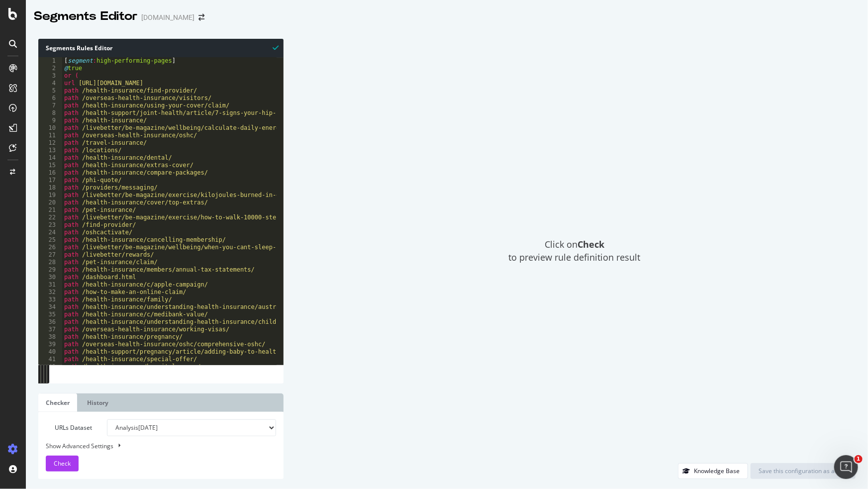 The height and width of the screenshot is (489, 868). What do you see at coordinates (50, 359) in the screenshot?
I see `div: 41` at bounding box center [50, 359].